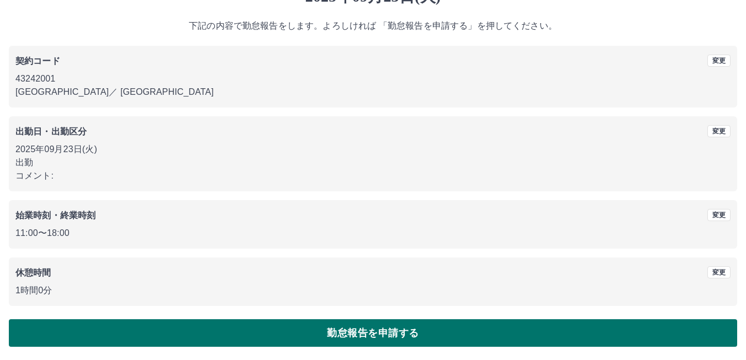 This screenshot has width=746, height=360. What do you see at coordinates (33, 273) in the screenshot?
I see `b: 休憩時間` at bounding box center [33, 273].